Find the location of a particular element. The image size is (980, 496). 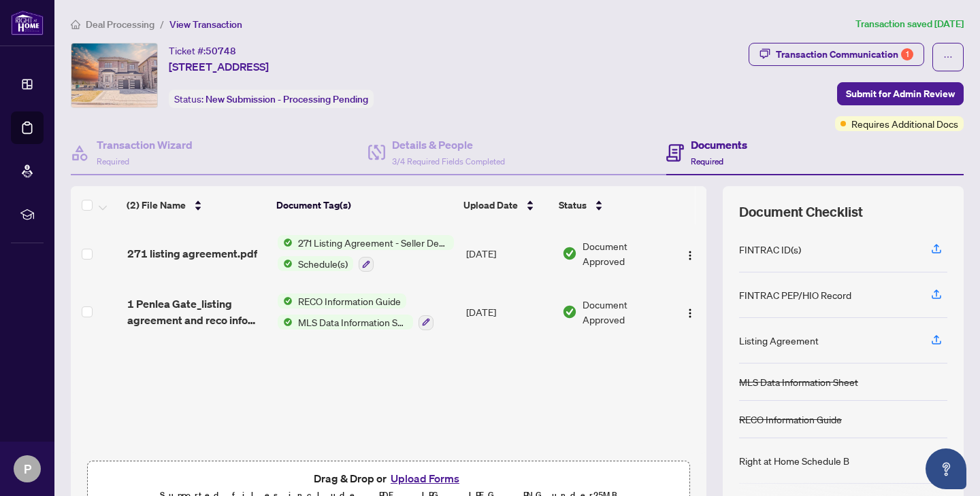

span: Status is located at coordinates (573, 205).